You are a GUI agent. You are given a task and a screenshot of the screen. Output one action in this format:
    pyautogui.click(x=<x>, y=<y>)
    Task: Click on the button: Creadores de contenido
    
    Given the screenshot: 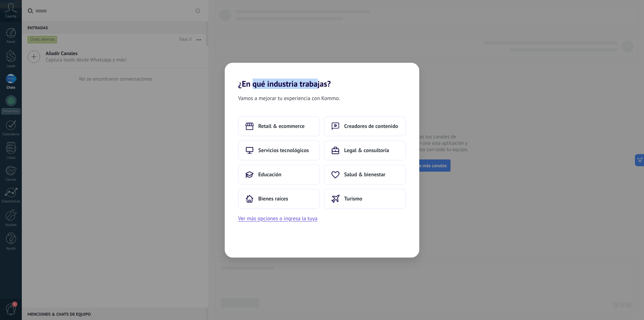 What is the action you would take?
    pyautogui.click(x=365, y=126)
    